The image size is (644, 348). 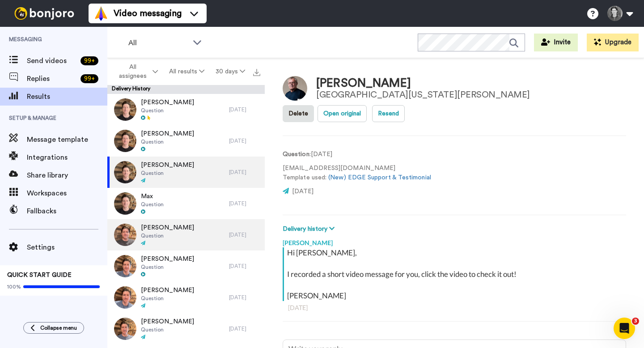 I want to click on button: Export all results that match these filters now., so click(x=257, y=71).